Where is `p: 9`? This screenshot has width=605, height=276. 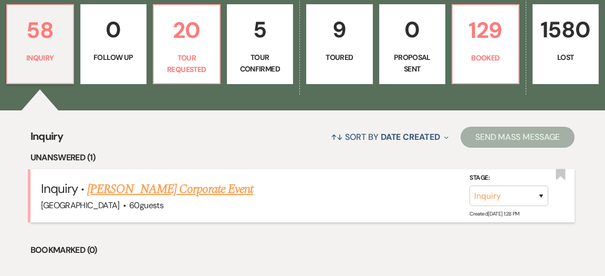
p: 9 is located at coordinates (339, 29).